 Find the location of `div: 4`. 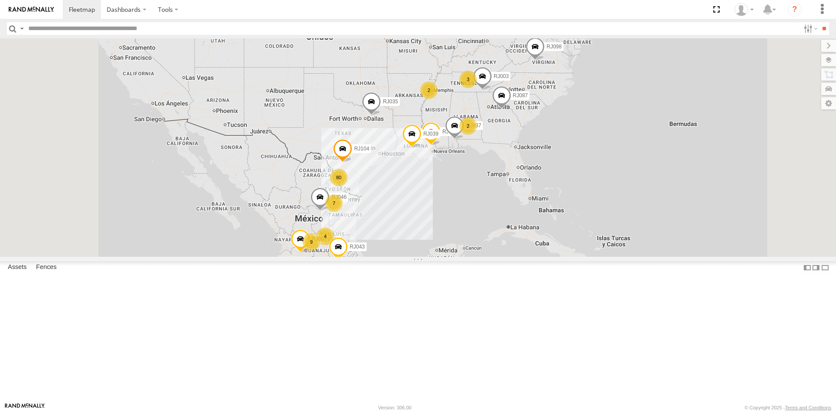

div: 4 is located at coordinates (325, 236).